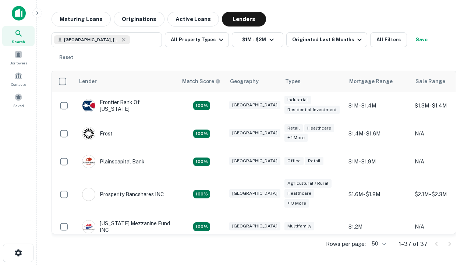 This screenshot has height=265, width=471. What do you see at coordinates (244, 19) in the screenshot?
I see `button: Lenders` at bounding box center [244, 19].